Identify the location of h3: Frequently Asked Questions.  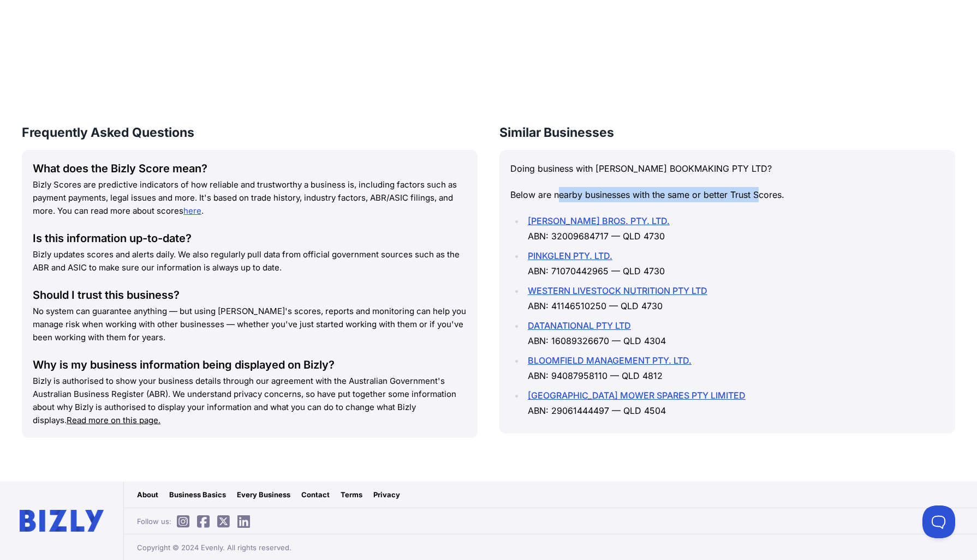
(249, 133).